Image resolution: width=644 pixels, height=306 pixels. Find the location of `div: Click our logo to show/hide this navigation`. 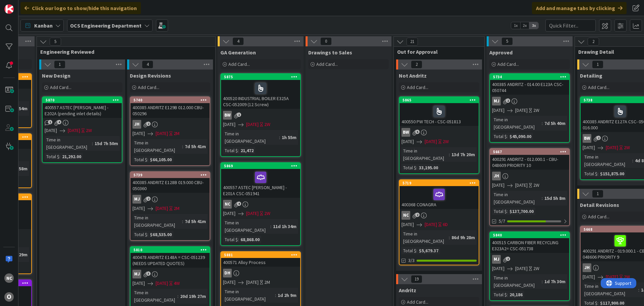

div: Click our logo to show/hide this navigation is located at coordinates (81, 8).